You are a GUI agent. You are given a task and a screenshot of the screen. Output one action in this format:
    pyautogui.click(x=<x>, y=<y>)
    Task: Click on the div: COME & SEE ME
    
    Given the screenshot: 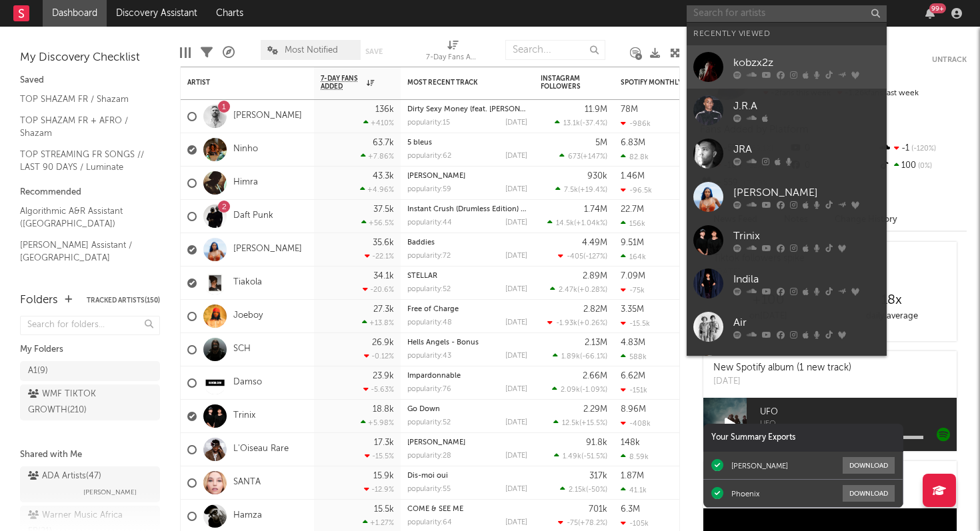 What is the action you would take?
    pyautogui.click(x=467, y=509)
    